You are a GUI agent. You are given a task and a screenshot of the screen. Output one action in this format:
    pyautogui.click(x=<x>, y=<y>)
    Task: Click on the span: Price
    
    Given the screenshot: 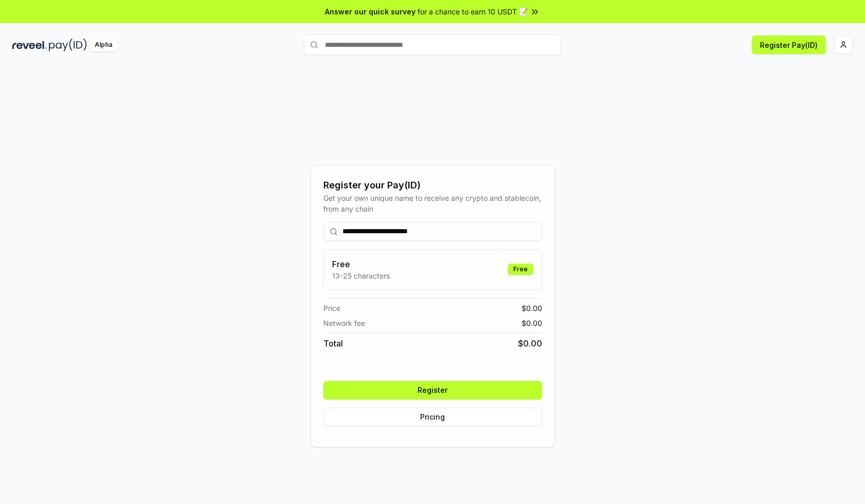 What is the action you would take?
    pyautogui.click(x=332, y=308)
    